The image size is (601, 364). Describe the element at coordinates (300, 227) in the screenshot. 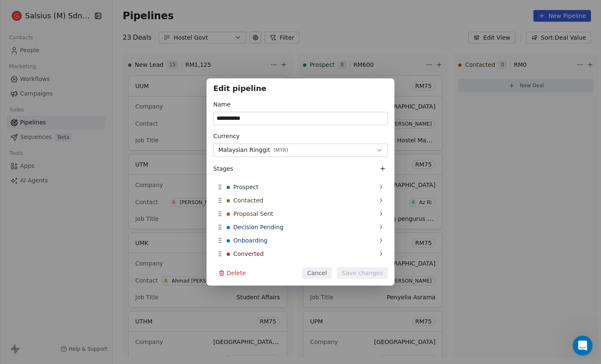

I see `div: Decision Pending` at that location.